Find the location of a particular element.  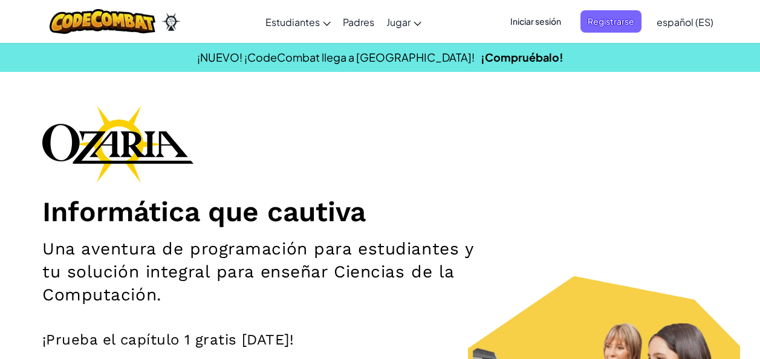

img: Ozaria branding logo is located at coordinates (118, 144).